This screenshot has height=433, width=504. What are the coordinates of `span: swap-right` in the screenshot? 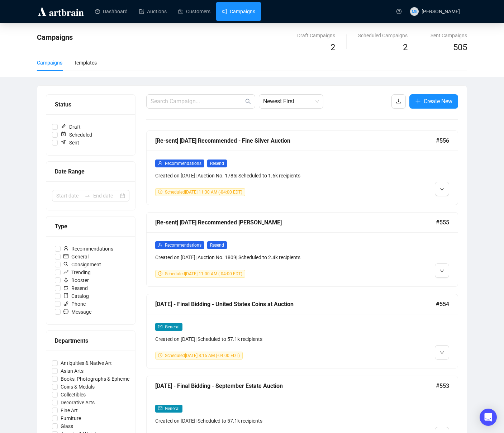 It's located at (87, 195).